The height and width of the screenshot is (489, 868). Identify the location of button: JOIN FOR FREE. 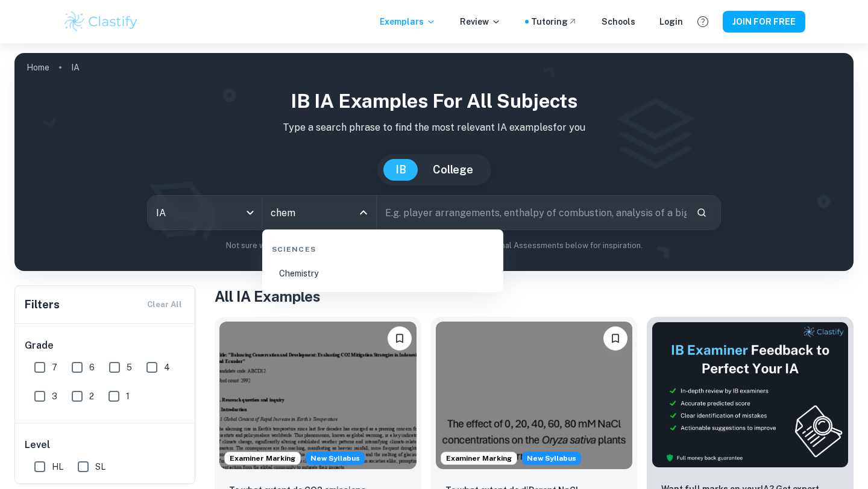
(764, 22).